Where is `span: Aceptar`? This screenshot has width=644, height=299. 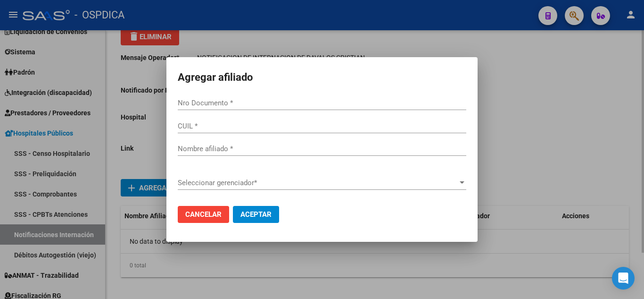 span: Aceptar is located at coordinates (256, 214).